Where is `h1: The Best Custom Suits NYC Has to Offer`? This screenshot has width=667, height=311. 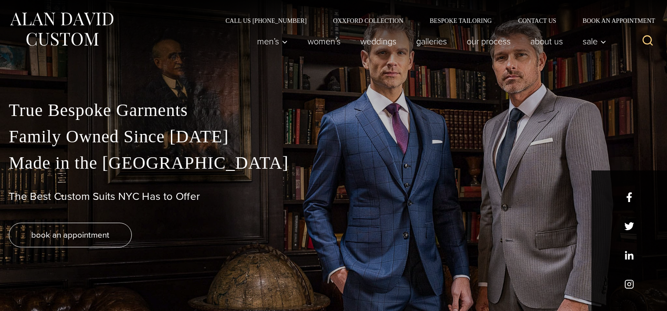 h1: The Best Custom Suits NYC Has to Offer is located at coordinates (334, 196).